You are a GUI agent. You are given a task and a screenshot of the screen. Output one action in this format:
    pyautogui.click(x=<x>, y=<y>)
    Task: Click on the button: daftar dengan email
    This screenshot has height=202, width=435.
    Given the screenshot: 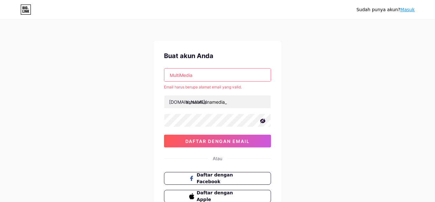 What is the action you would take?
    pyautogui.click(x=218, y=141)
    